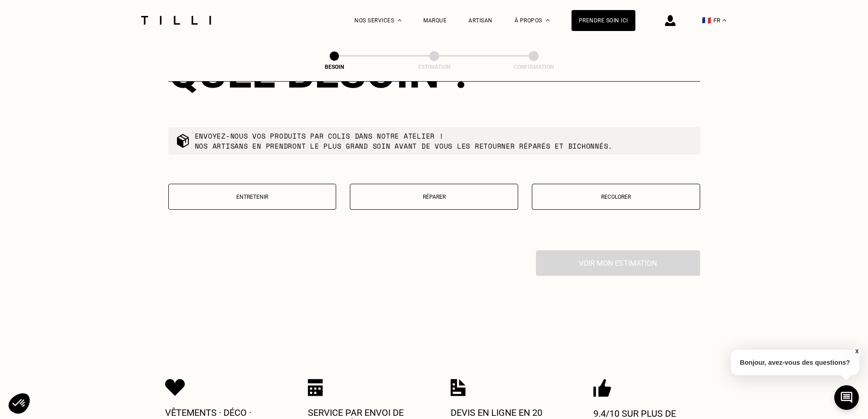 The image size is (868, 419). Describe the element at coordinates (548, 20) in the screenshot. I see `img: Menu déroulant à propos` at that location.